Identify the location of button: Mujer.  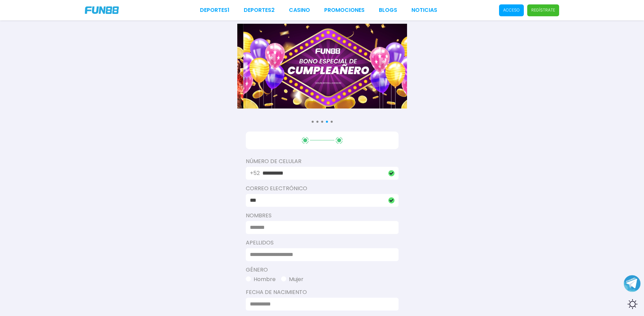
(293, 280).